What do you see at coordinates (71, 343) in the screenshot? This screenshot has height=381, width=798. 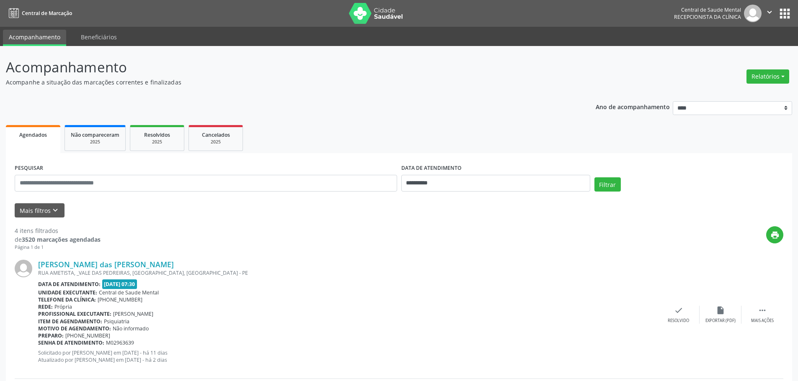 I see `b: Senha de atendimento:` at bounding box center [71, 343].